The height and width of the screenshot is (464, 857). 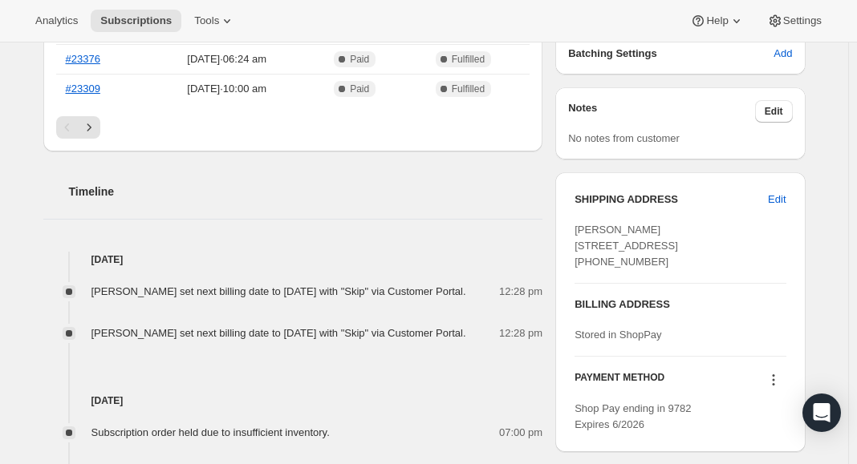 What do you see at coordinates (306, 192) in the screenshot?
I see `h2: Timeline` at bounding box center [306, 192].